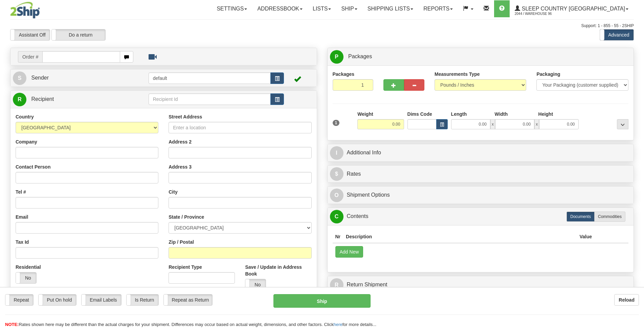 The image size is (644, 328). What do you see at coordinates (548, 74) in the screenshot?
I see `label: Packaging` at bounding box center [548, 74].